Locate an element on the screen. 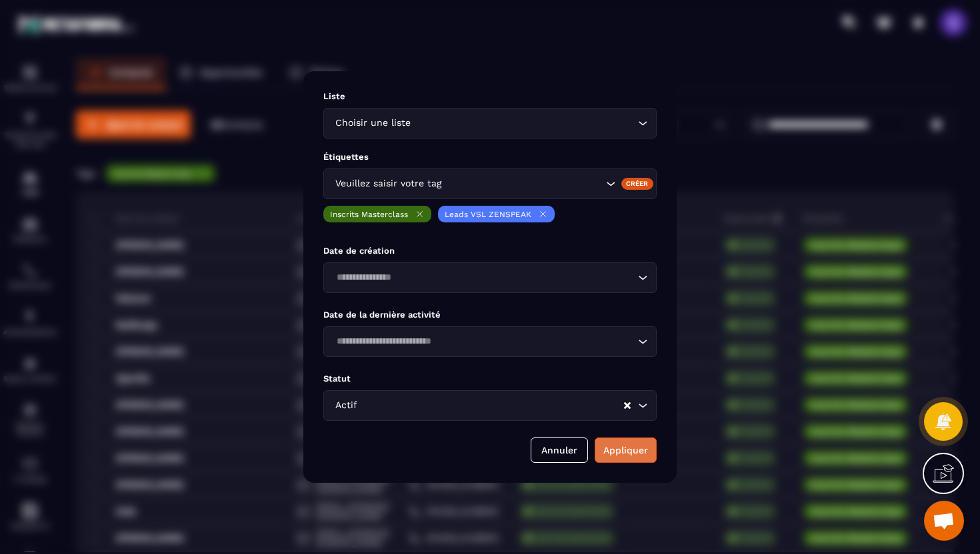 This screenshot has height=554, width=980. div: Créer is located at coordinates (637, 184).